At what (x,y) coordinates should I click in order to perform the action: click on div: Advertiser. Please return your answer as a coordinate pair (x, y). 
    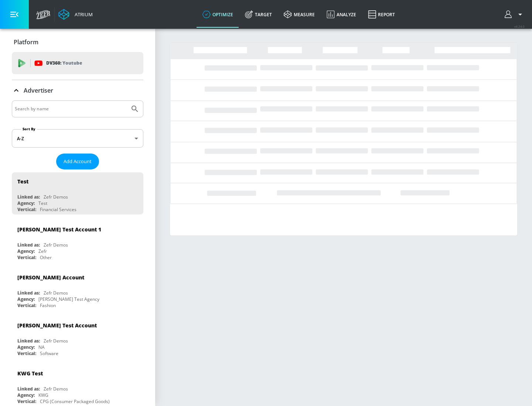
    Looking at the image, I should click on (77, 91).